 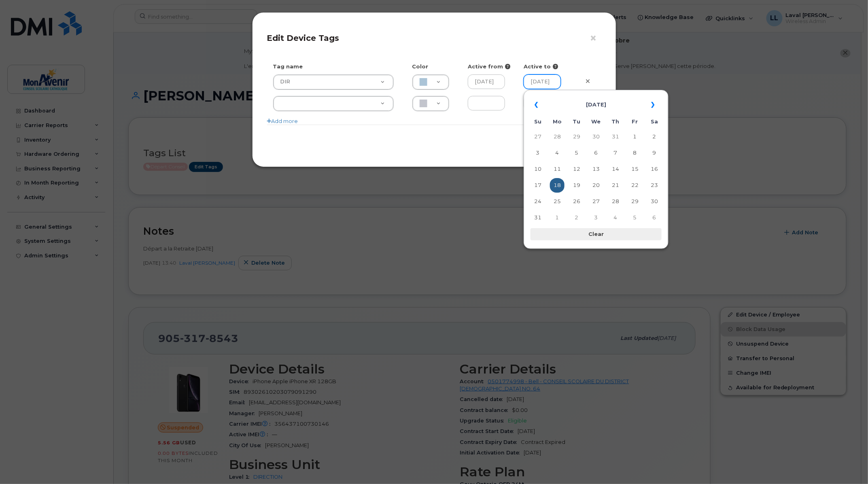 What do you see at coordinates (596, 234) in the screenshot?
I see `th: Clear` at bounding box center [596, 234].